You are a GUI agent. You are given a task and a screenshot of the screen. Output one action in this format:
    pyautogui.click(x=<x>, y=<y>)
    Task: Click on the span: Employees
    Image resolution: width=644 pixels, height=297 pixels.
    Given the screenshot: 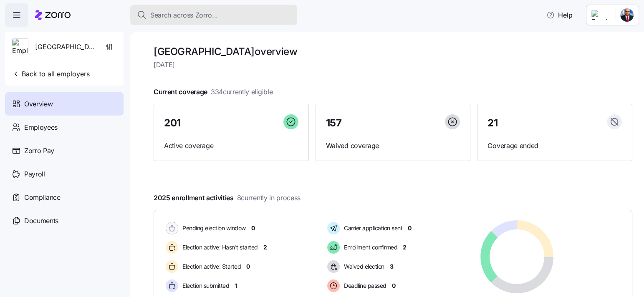 What is the action you would take?
    pyautogui.click(x=41, y=127)
    